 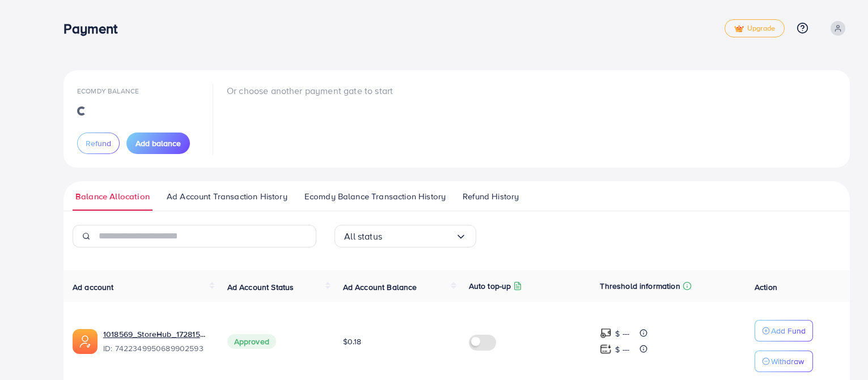 What do you see at coordinates (755, 28) in the screenshot?
I see `span: Upgrade` at bounding box center [755, 28].